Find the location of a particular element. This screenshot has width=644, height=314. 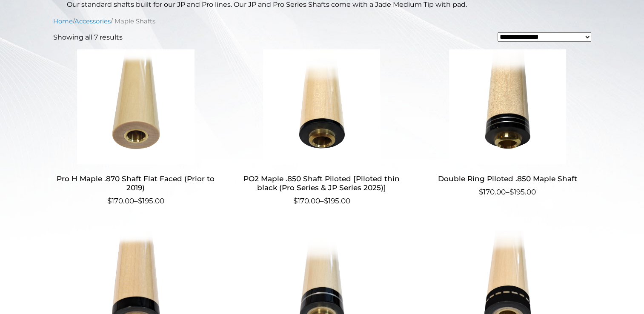

nav: Breadcrumb is located at coordinates (322, 21).